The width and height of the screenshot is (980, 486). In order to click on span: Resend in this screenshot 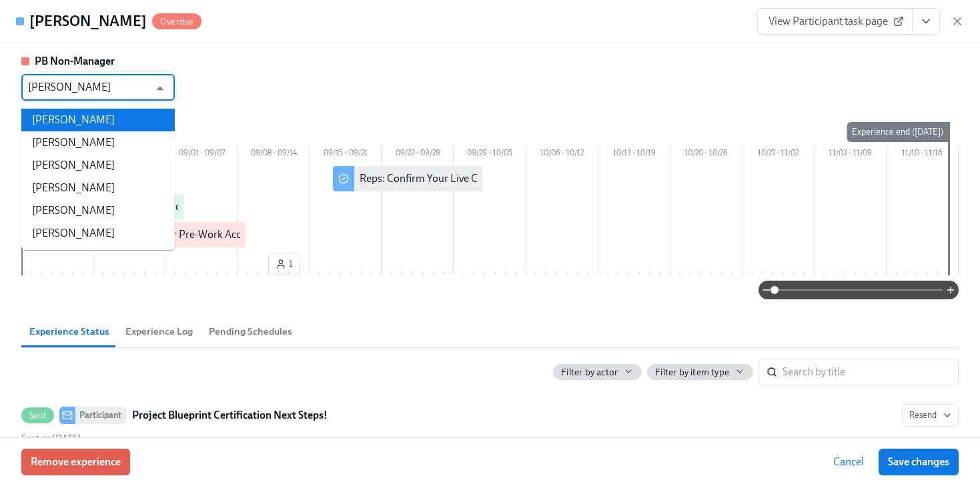, I will do `click(930, 416)`.